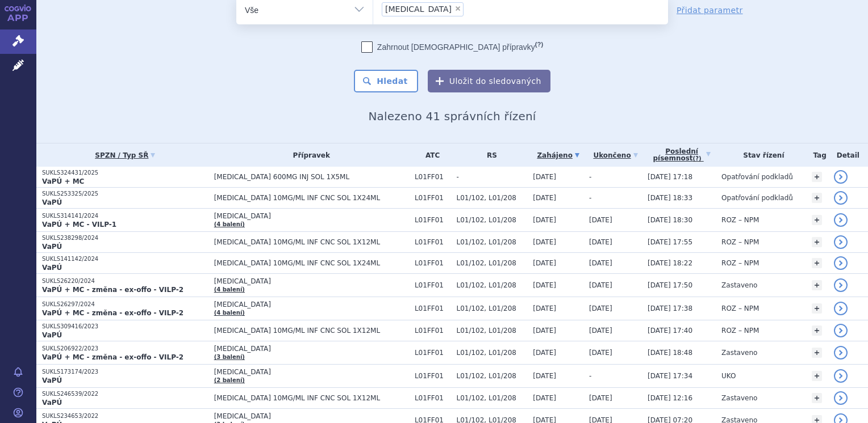 The height and width of the screenshot is (423, 868). I want to click on strong: VaPÚ + MC - VILP-1, so click(79, 225).